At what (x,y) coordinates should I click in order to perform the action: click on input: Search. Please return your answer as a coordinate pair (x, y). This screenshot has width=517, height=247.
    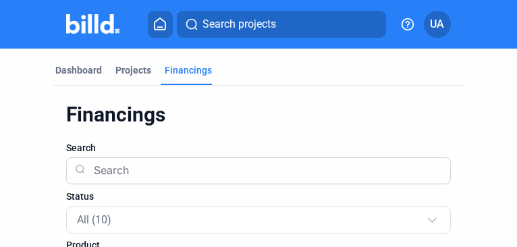
    Looking at the image, I should click on (182, 171).